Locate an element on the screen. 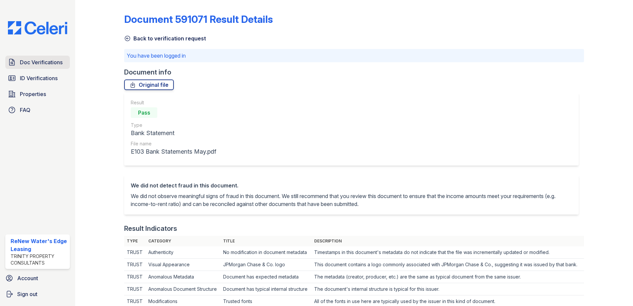 This screenshot has height=306, width=633. span: FAQ is located at coordinates (25, 110).